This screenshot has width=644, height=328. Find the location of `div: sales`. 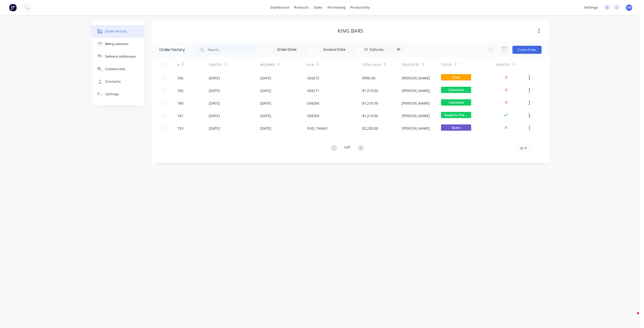

div: sales is located at coordinates (318, 8).